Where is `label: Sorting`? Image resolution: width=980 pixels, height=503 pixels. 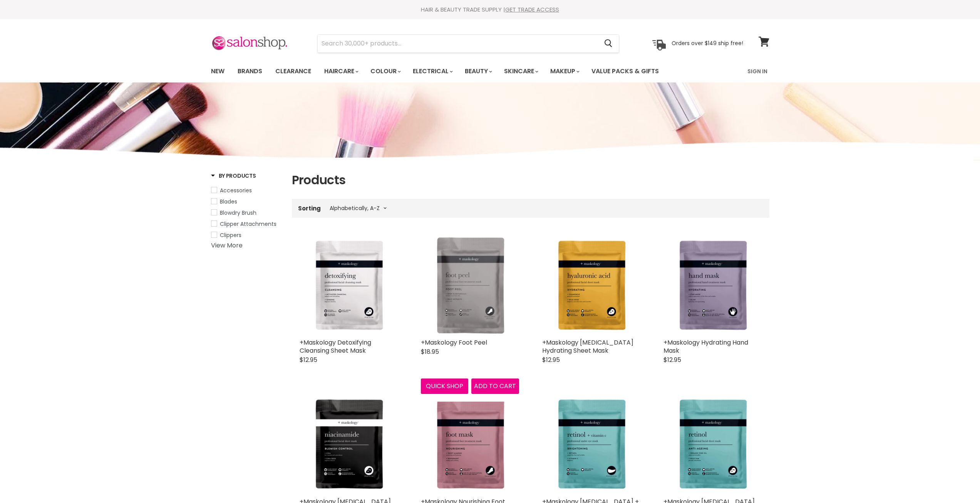
label: Sorting is located at coordinates (309, 208).